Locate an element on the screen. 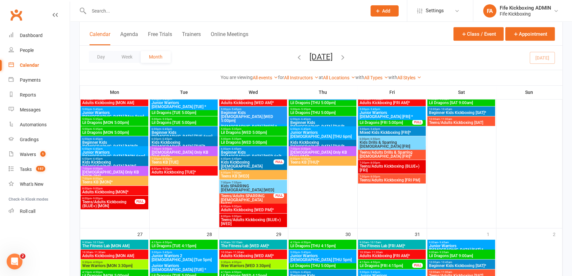 This screenshot has width=572, height=276. span: Lil Dragons [MON 5:00pm] is located at coordinates (114, 132).